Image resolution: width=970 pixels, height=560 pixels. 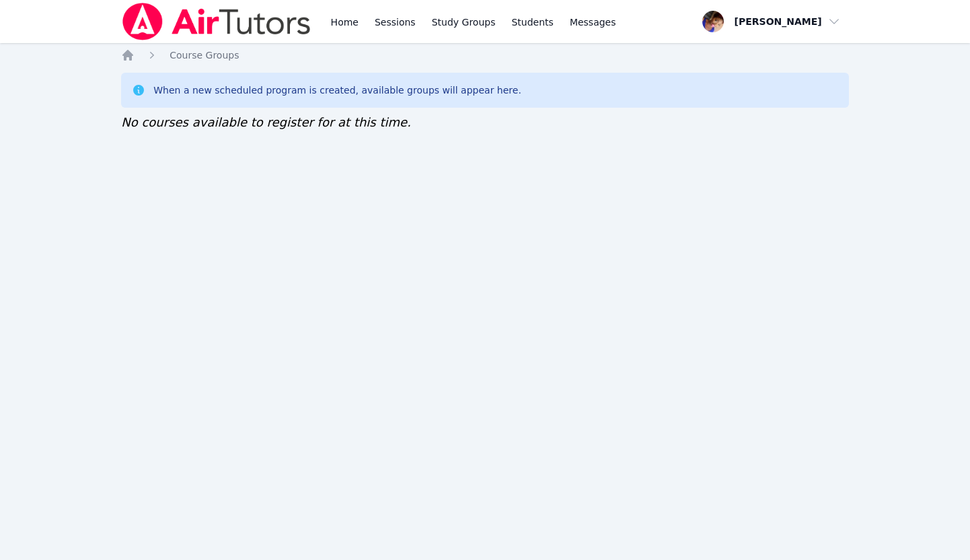 I want to click on nav: Breadcrumb, so click(x=485, y=55).